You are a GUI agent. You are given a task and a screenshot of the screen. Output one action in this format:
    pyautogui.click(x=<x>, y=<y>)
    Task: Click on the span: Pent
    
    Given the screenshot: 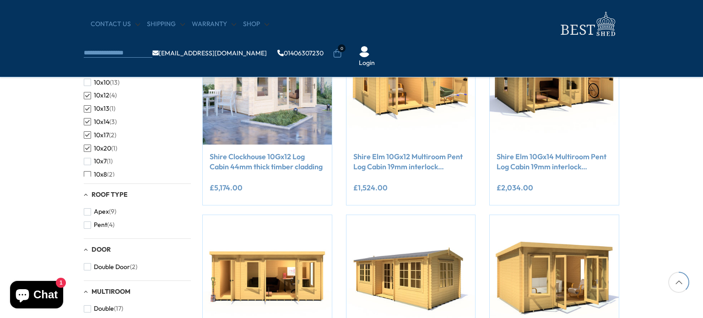 What is the action you would take?
    pyautogui.click(x=100, y=225)
    